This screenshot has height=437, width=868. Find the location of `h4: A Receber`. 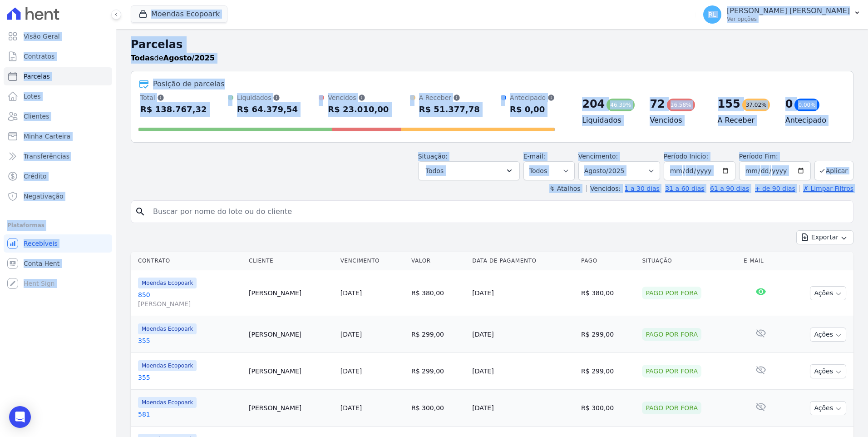

h4: A Receber is located at coordinates (744, 120).